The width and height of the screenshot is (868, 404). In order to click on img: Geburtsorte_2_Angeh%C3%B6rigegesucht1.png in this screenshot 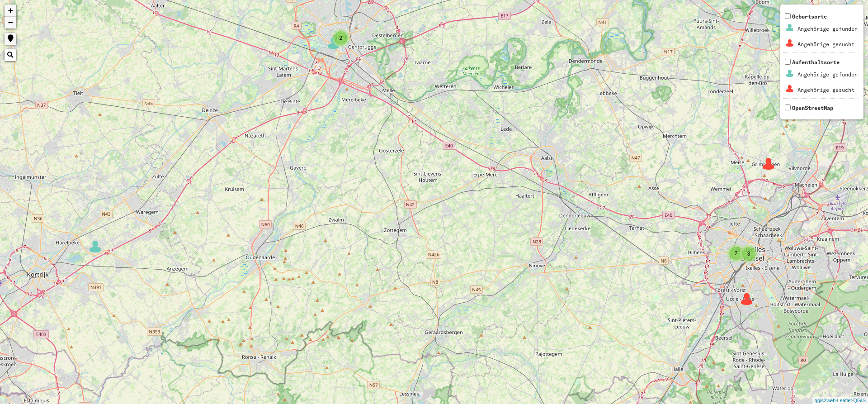, I will do `click(790, 43)`.